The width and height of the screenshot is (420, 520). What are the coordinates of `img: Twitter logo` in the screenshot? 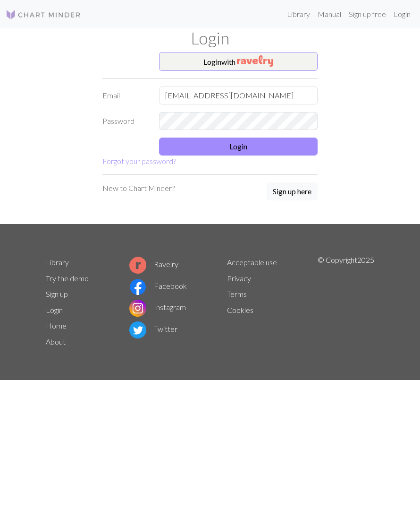 It's located at (138, 330).